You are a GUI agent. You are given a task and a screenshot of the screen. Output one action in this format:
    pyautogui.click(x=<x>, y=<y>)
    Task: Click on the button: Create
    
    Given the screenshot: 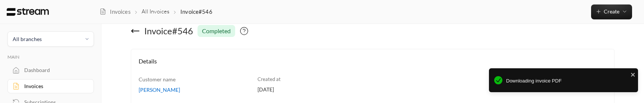 What is the action you would take?
    pyautogui.click(x=612, y=12)
    